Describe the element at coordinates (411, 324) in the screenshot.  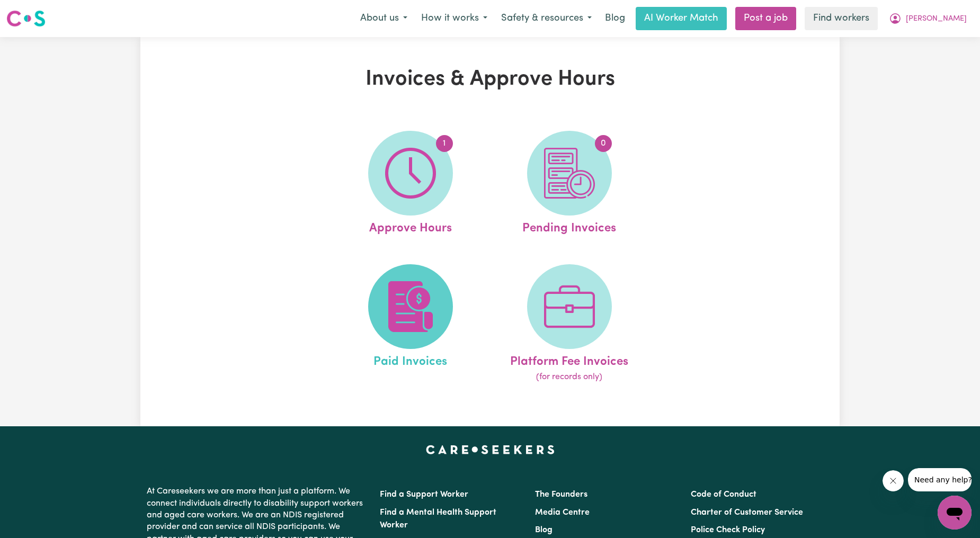
I see `a: Paid Invoices` at that location.